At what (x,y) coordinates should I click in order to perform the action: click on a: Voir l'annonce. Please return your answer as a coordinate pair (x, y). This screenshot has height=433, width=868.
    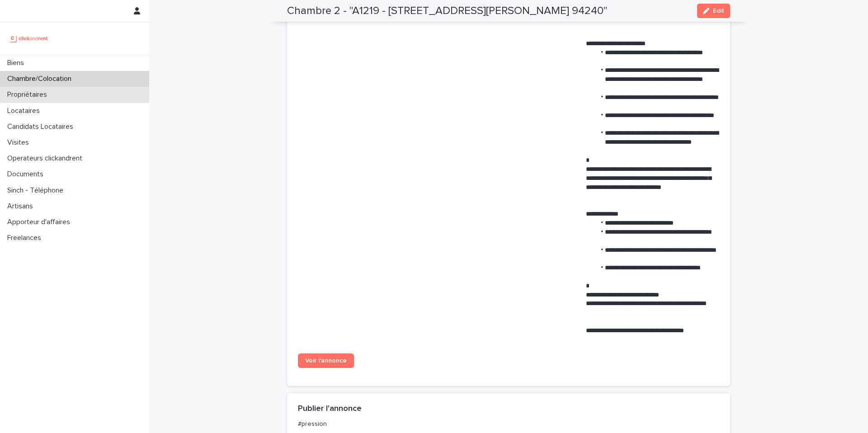
    Looking at the image, I should click on (326, 361).